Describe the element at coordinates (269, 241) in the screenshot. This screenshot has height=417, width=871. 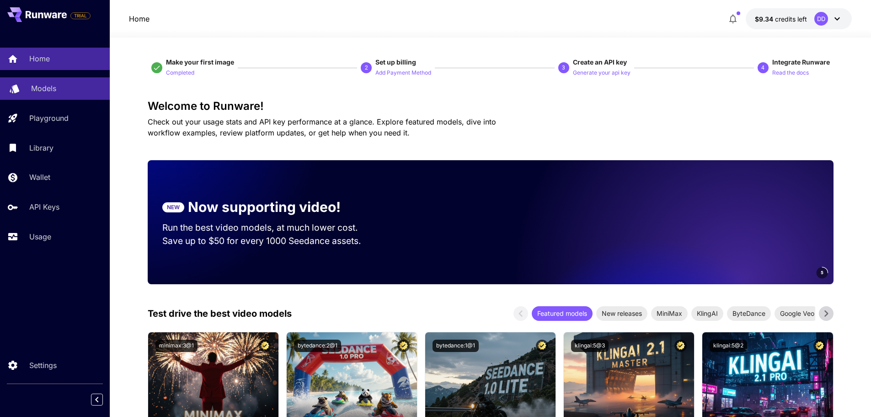
I see `p: Save up to $50 for every 1000 Seedance assets.` at that location.